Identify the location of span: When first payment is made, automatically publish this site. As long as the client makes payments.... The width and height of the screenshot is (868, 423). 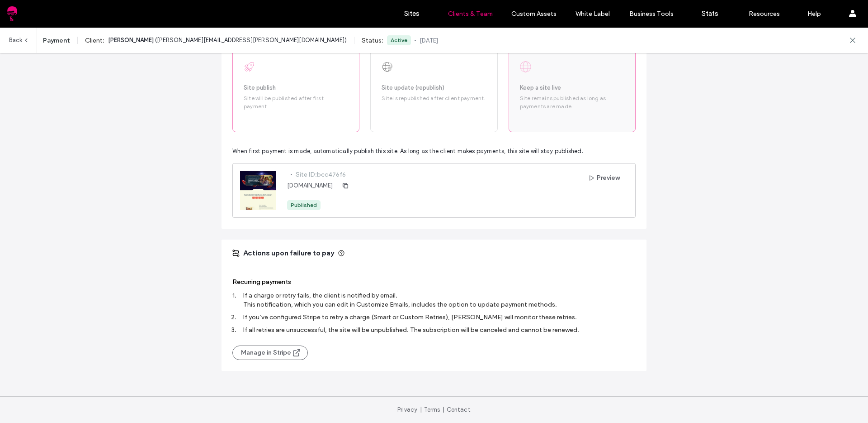
(408, 151).